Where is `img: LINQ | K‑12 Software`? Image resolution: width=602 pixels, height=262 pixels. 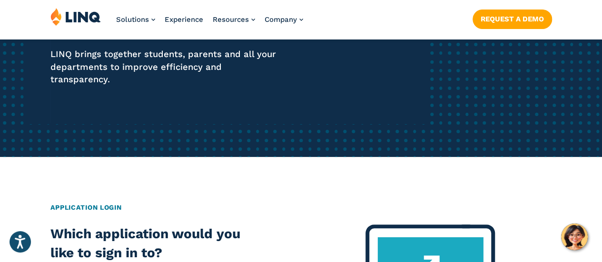
img: LINQ | K‑12 Software is located at coordinates (76, 17).